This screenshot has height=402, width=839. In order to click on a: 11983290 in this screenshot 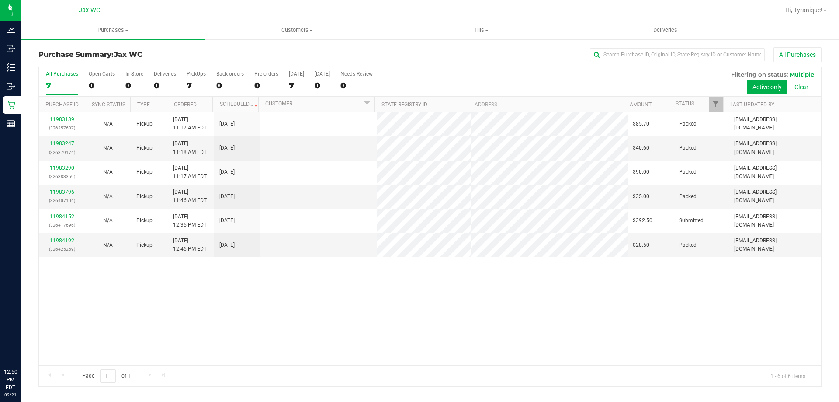, I will do `click(62, 168)`.